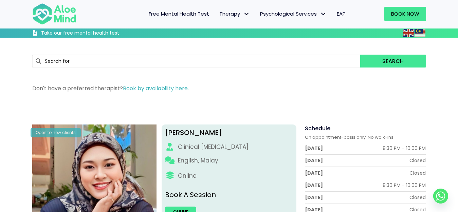 Image resolution: width=458 pixels, height=212 pixels. I want to click on a: Free Mental Health Test, so click(179, 14).